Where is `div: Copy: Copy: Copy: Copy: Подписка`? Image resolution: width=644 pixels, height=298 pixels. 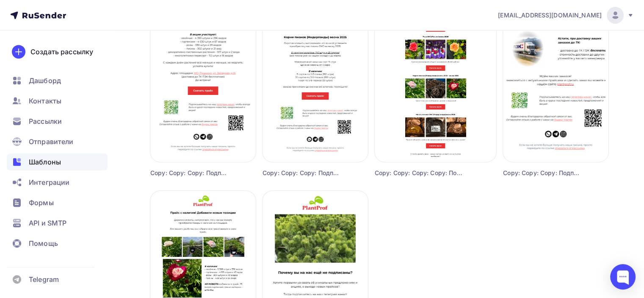 div: Copy: Copy: Copy: Copy: Подписка is located at coordinates (420, 173).